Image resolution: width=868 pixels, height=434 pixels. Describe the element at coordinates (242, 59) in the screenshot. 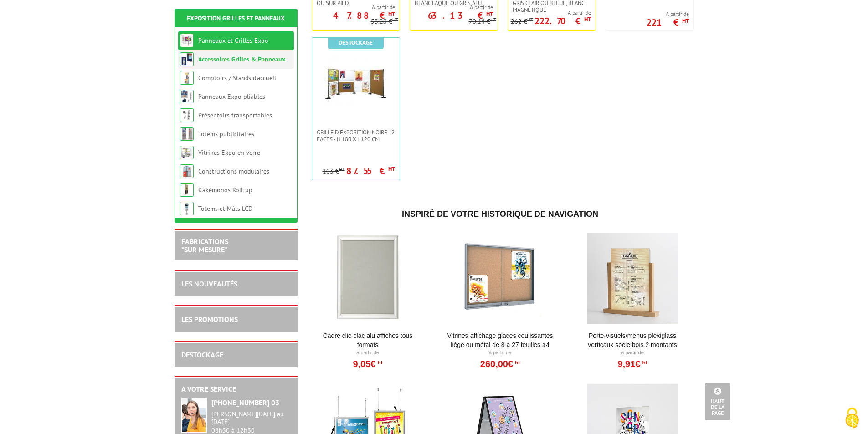

I see `a: Accessoires Grilles & Panneaux` at that location.